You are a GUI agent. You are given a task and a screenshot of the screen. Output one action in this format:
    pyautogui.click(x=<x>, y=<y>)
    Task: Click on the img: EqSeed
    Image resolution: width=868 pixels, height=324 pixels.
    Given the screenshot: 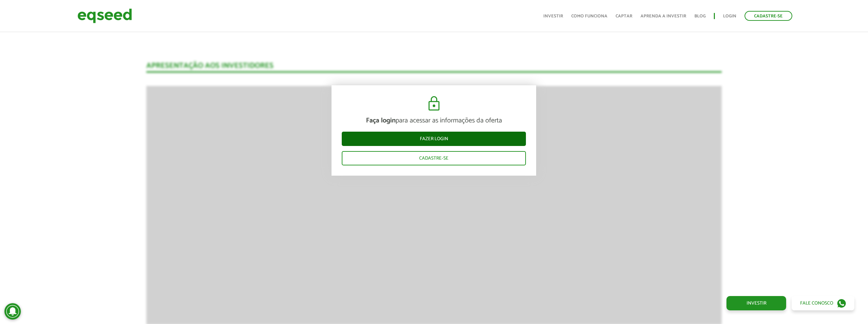 What is the action you would take?
    pyautogui.click(x=105, y=16)
    